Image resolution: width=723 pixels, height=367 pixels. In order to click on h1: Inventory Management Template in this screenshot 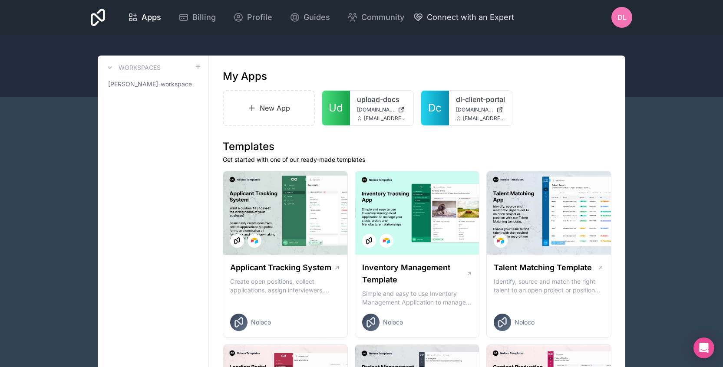, I will do `click(414, 274)`.